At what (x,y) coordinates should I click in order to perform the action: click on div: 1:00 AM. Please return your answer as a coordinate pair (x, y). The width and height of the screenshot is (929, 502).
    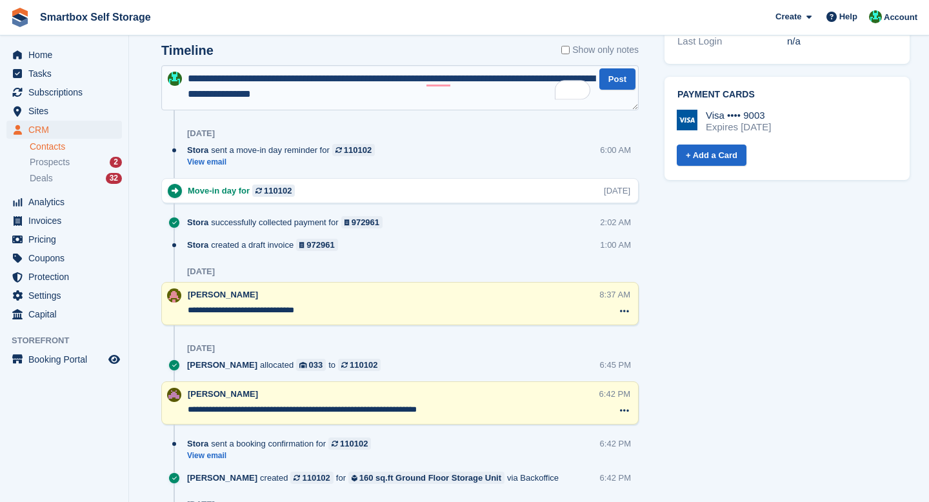
    Looking at the image, I should click on (616, 245).